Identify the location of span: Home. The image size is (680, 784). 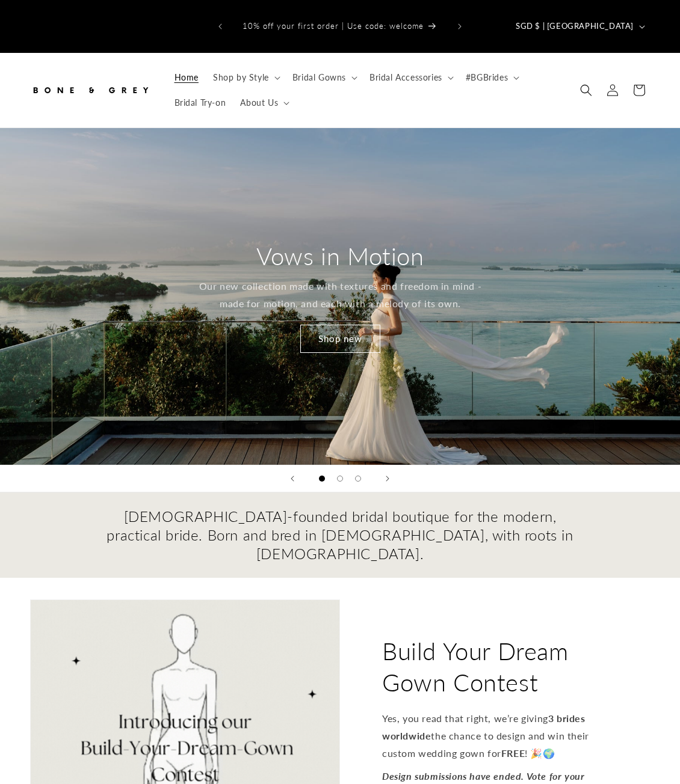
(187, 77).